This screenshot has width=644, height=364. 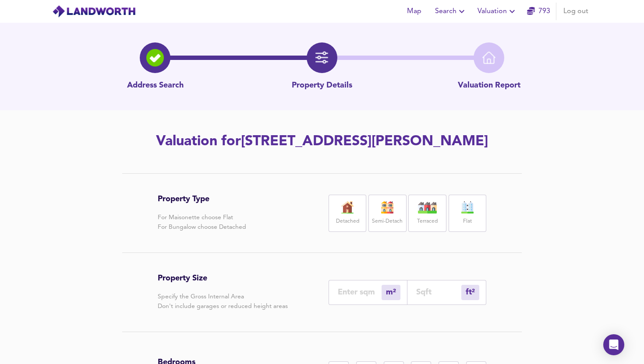 I want to click on span: Valuation, so click(x=498, y=11).